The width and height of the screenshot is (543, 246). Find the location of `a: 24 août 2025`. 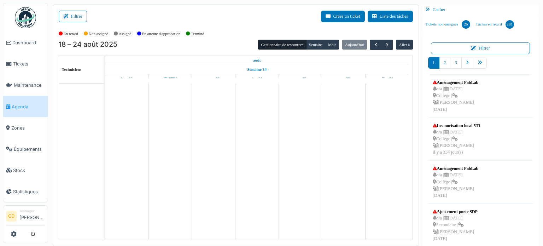

a: 24 août 2025 is located at coordinates (387, 78).